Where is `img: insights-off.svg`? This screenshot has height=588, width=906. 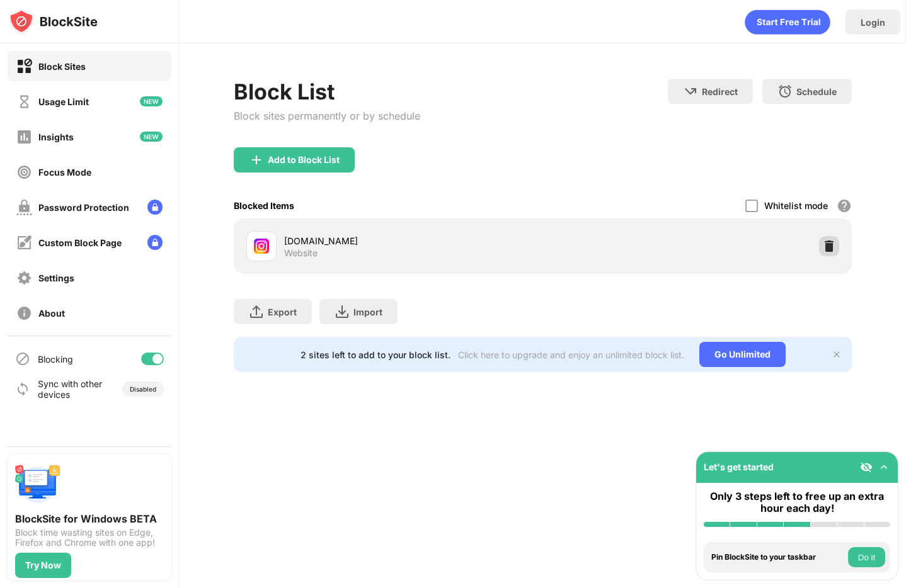 img: insights-off.svg is located at coordinates (24, 136).